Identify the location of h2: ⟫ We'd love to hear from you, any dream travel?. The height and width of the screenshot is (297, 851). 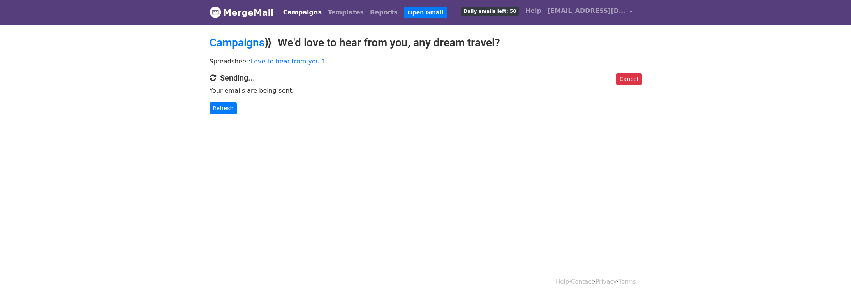
(426, 43).